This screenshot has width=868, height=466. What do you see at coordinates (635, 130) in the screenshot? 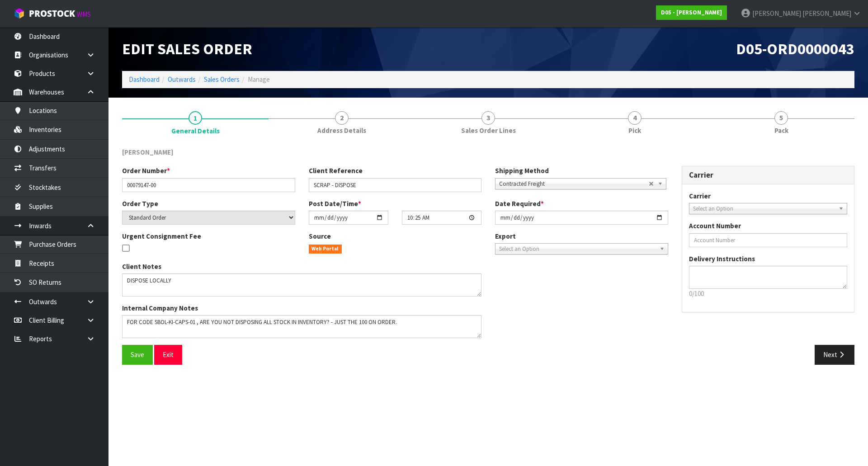
I see `span: Pick` at bounding box center [635, 130].